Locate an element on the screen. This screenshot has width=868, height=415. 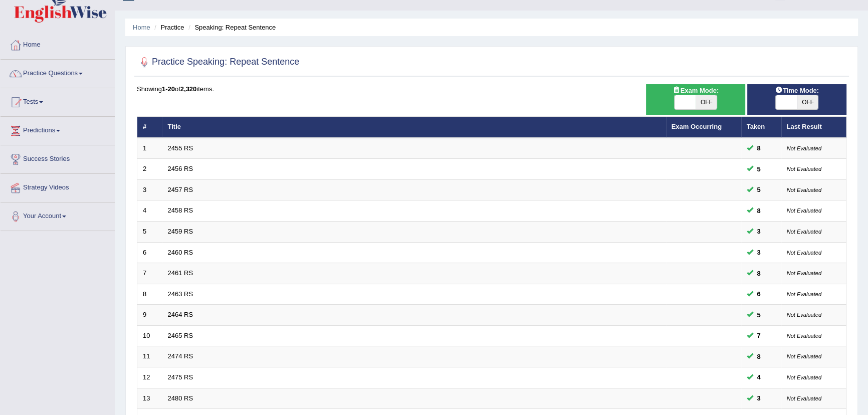
a: 2464 RS is located at coordinates (181, 314).